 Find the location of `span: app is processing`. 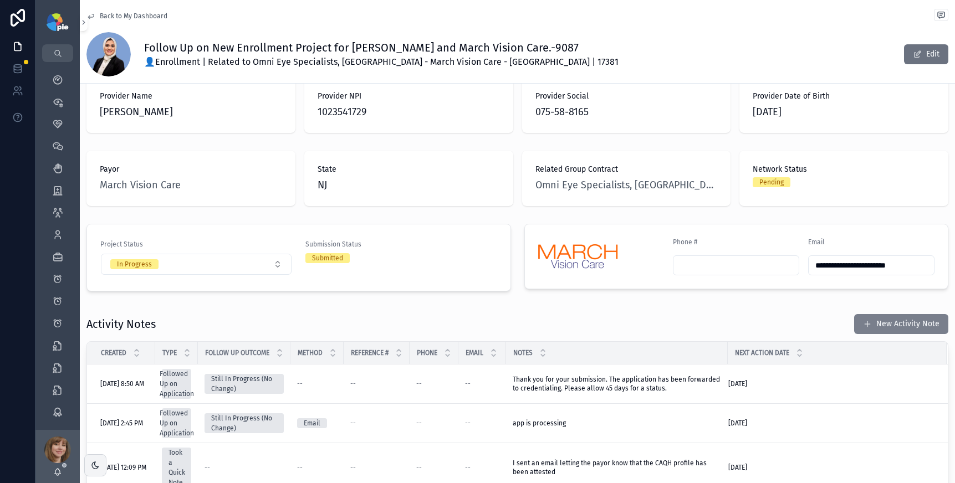

span: app is processing is located at coordinates (539, 424).